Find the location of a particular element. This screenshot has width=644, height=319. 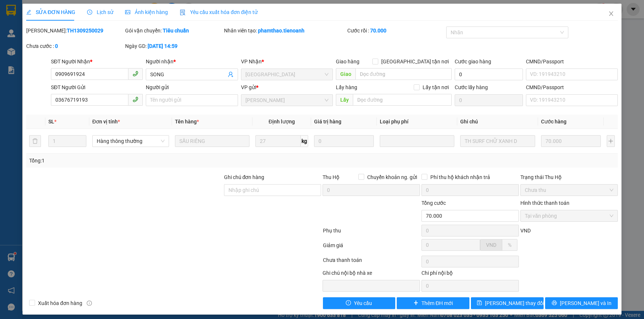

span: Hàng thông thường is located at coordinates (131, 141).